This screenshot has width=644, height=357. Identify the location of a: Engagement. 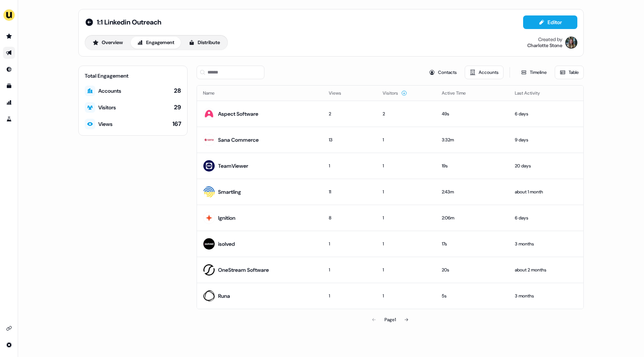
(156, 42).